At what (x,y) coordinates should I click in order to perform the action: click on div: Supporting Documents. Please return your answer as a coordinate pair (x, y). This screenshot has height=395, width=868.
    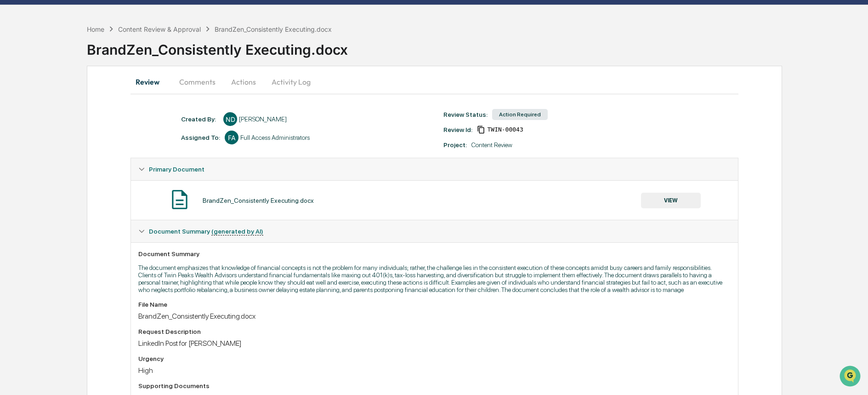
    Looking at the image, I should click on (434, 386).